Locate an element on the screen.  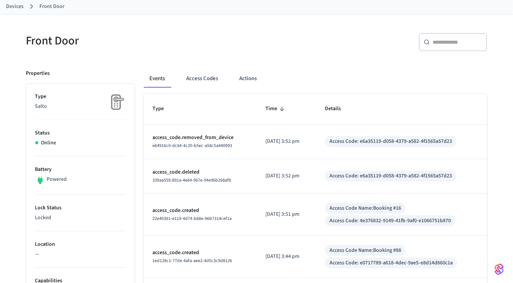
div: Access Code Name: Booking #16 is located at coordinates (365, 208).